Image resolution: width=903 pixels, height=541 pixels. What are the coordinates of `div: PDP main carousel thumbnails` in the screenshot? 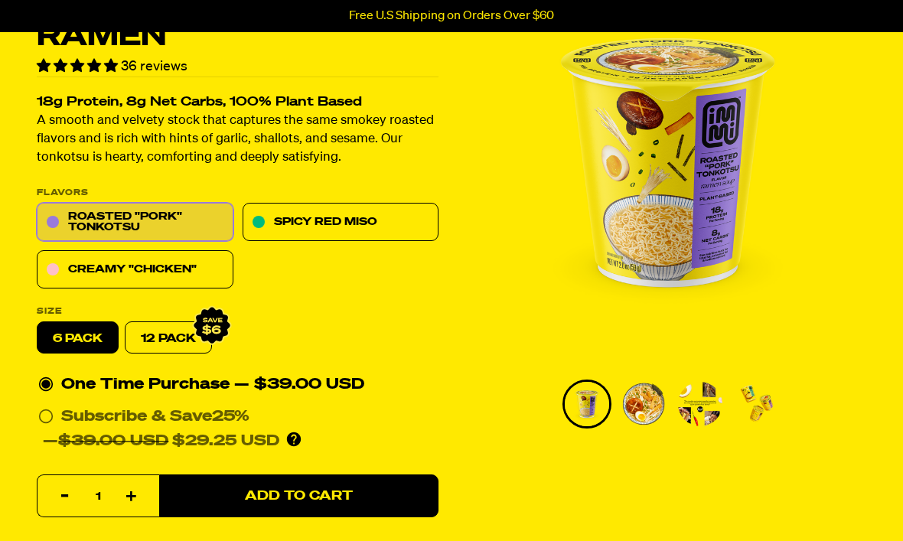 It's located at (667, 404).